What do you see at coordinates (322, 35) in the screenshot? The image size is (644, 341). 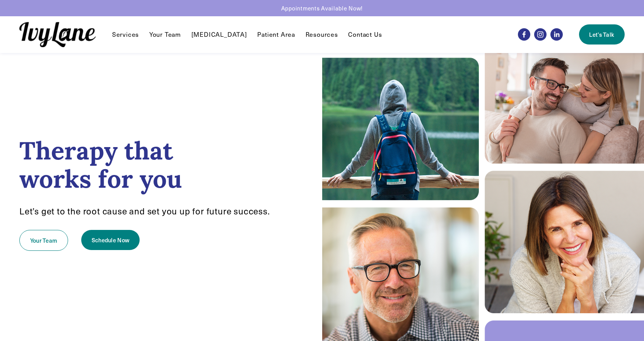 I see `span: Resources` at bounding box center [322, 35].